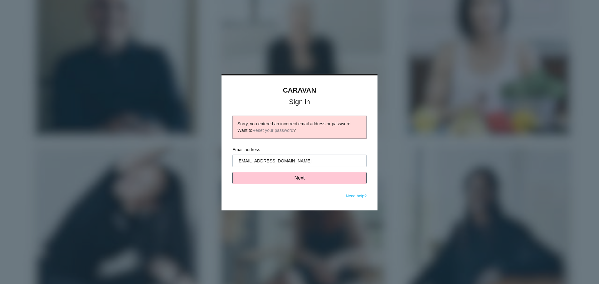 The image size is (599, 284). What do you see at coordinates (356, 196) in the screenshot?
I see `a: Need help?` at bounding box center [356, 196].